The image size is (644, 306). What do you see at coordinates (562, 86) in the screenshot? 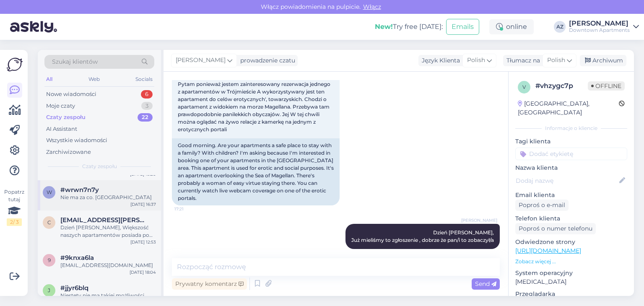
I see `div: # vhzygc7p` at bounding box center [562, 86].